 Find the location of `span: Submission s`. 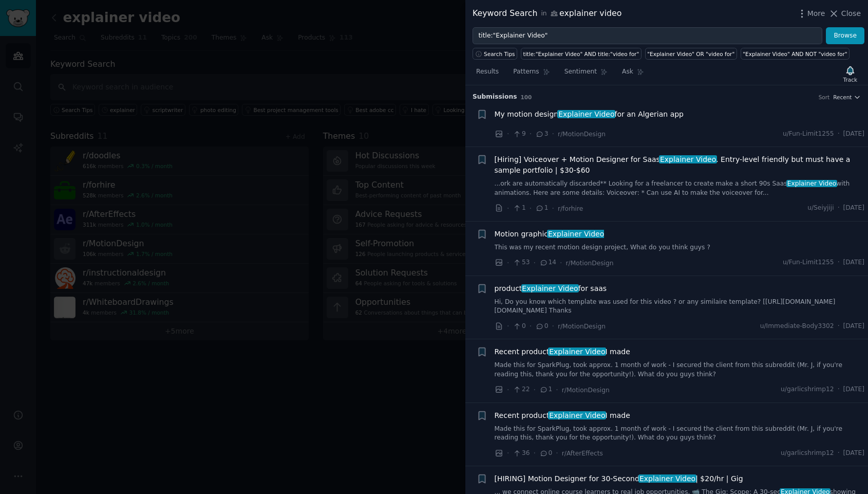

span: Submission s is located at coordinates (494, 97).